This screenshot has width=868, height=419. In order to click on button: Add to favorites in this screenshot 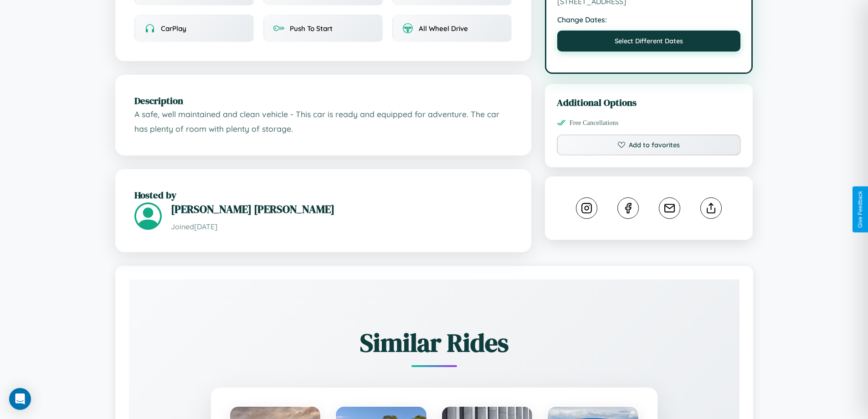, I will do `click(649, 145)`.